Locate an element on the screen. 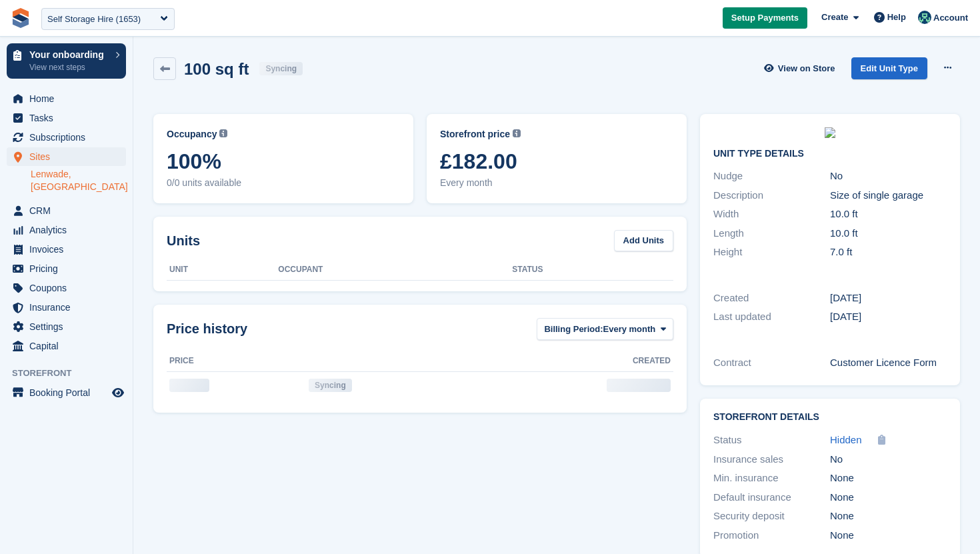  span: Settings is located at coordinates (70, 327).